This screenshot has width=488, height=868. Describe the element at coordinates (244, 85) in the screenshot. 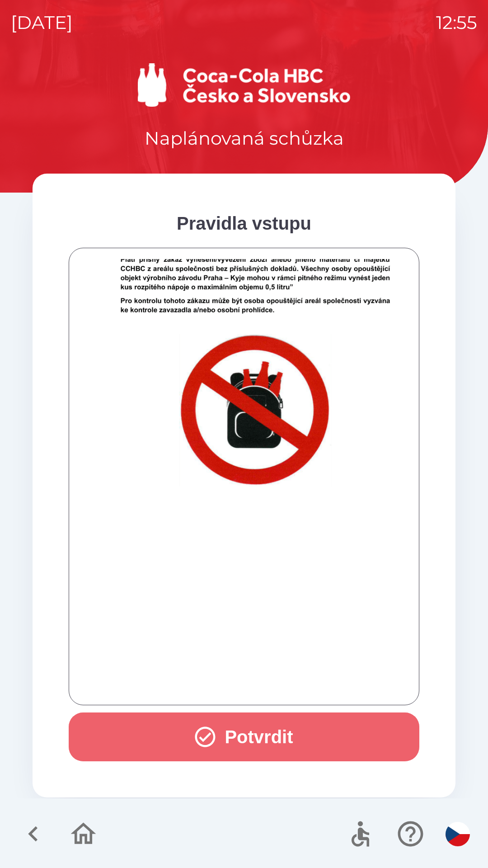

I see `img: Logo` at that location.